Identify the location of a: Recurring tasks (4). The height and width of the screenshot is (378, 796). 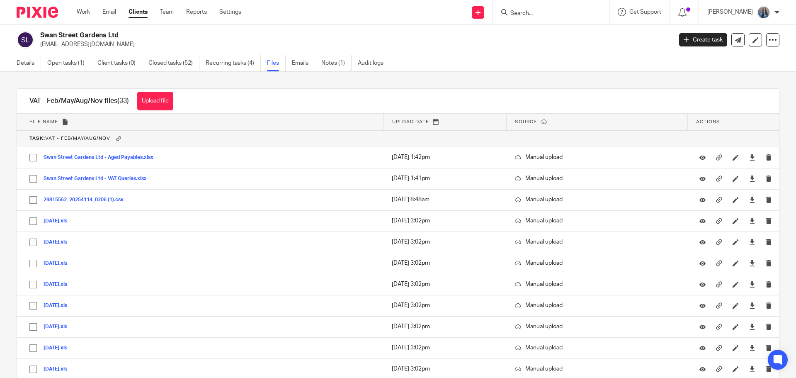
(233, 63).